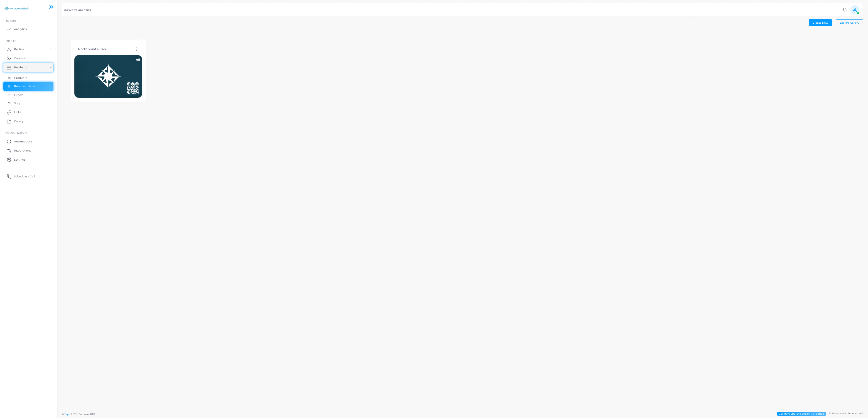  Describe the element at coordinates (17, 8) in the screenshot. I see `a: logo` at that location.